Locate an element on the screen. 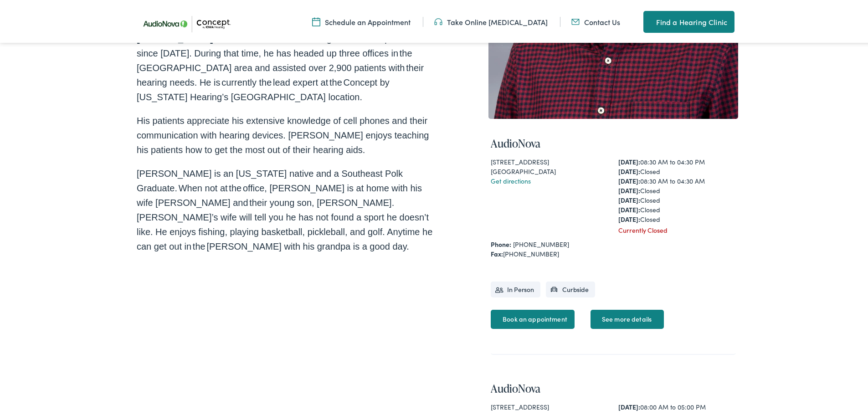 Image resolution: width=868 pixels, height=415 pixels. p: His patients appreciate his extensive knowledge of cell phones and their communication with heari... is located at coordinates (287, 134).